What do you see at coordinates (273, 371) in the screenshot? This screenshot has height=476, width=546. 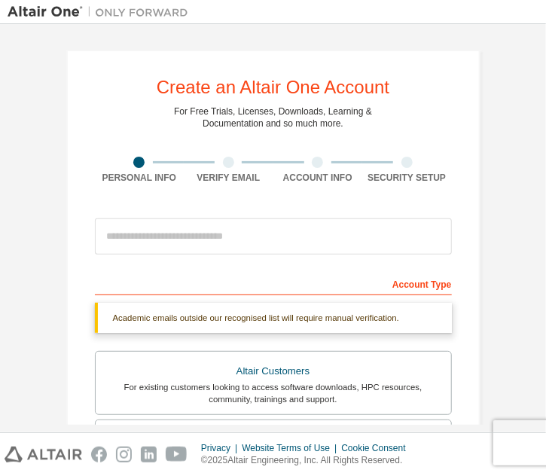 I see `div: Altair Customers` at bounding box center [273, 371].